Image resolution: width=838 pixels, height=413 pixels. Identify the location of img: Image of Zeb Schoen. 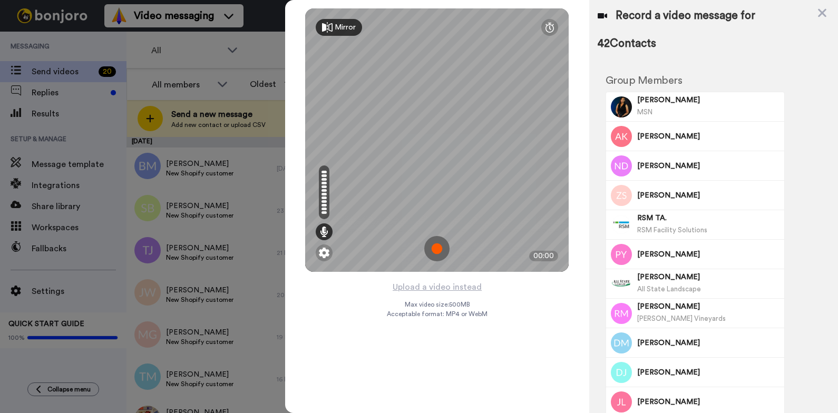
(622, 196).